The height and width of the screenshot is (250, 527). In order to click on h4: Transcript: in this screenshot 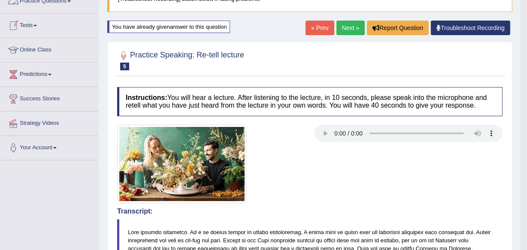, I will do `click(310, 211)`.